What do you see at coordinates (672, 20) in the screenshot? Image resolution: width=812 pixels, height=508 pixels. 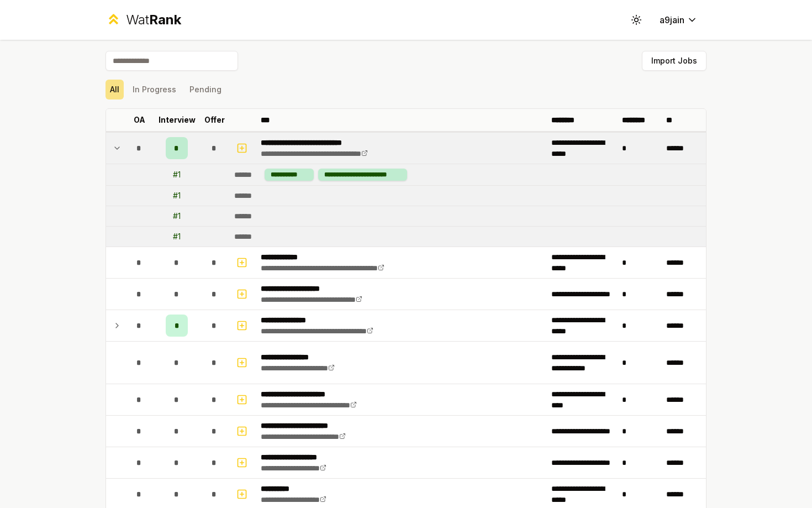 I see `span: a9jain` at bounding box center [672, 20].